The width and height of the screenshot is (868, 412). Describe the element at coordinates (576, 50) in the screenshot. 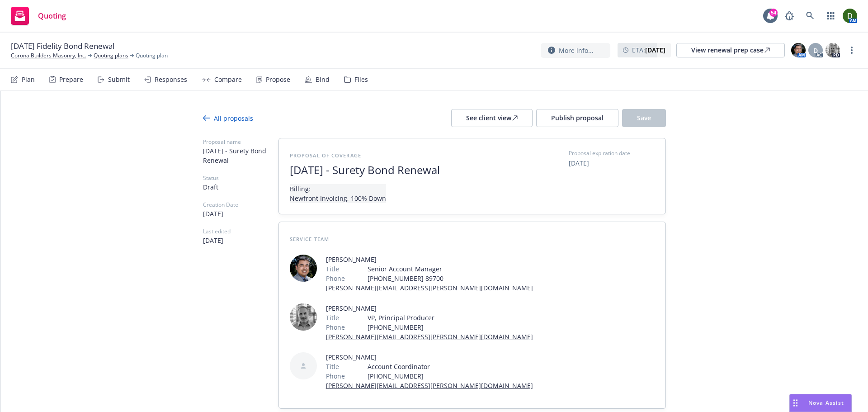

I see `span: More info...` at that location.